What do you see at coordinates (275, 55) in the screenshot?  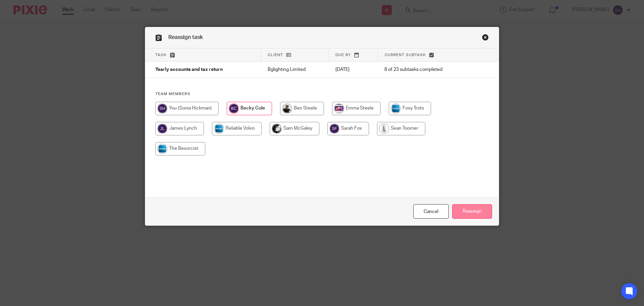 I see `span: Client` at bounding box center [275, 55].